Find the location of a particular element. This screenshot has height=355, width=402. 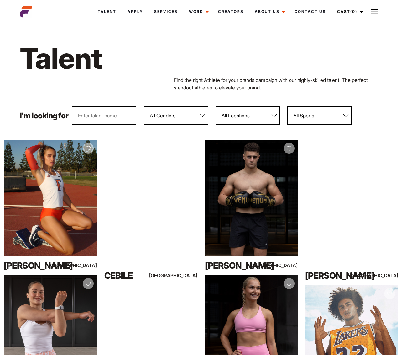

h1: Talent is located at coordinates (124, 58).